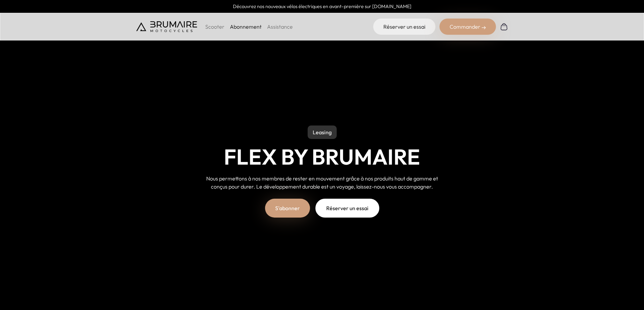 The image size is (644, 310). I want to click on div: Commander, so click(468, 27).